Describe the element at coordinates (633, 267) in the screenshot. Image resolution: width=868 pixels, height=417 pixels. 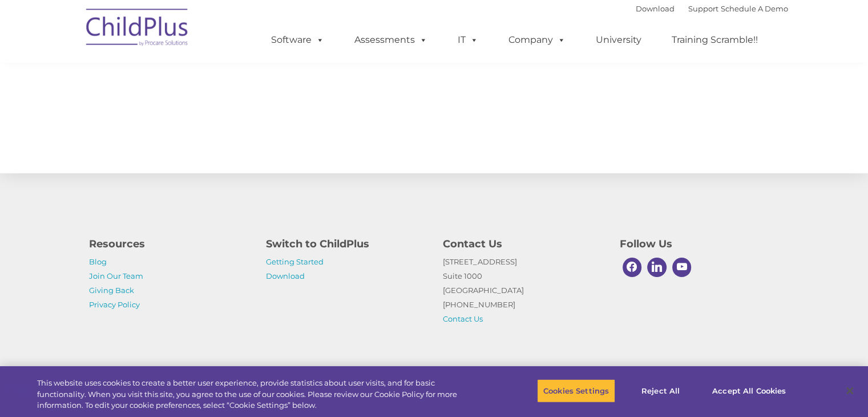
I see `a: Facebook` at that location.